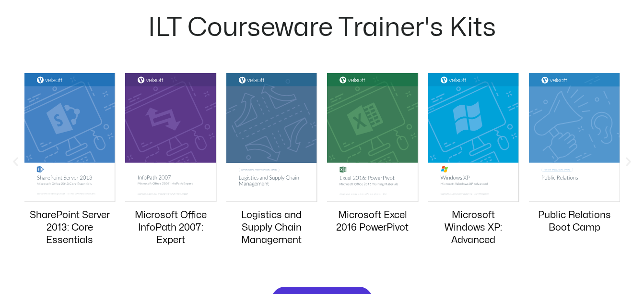 The image size is (644, 294). I want to click on h2: ILT Courseware Trainer's Kits, so click(322, 28).